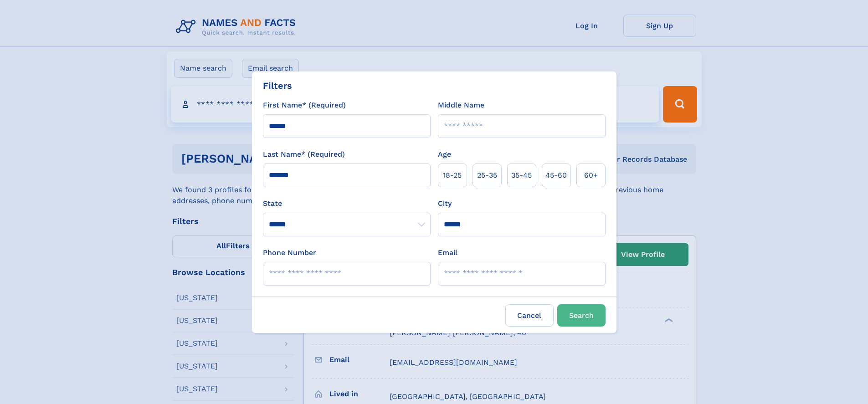 Image resolution: width=868 pixels, height=404 pixels. What do you see at coordinates (521, 176) in the screenshot?
I see `span: 35‑45` at bounding box center [521, 176].